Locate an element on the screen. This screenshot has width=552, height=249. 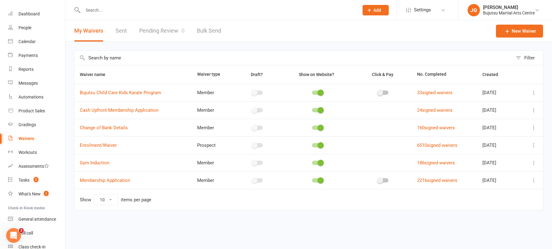
button: Draft? is located at coordinates (257, 75).